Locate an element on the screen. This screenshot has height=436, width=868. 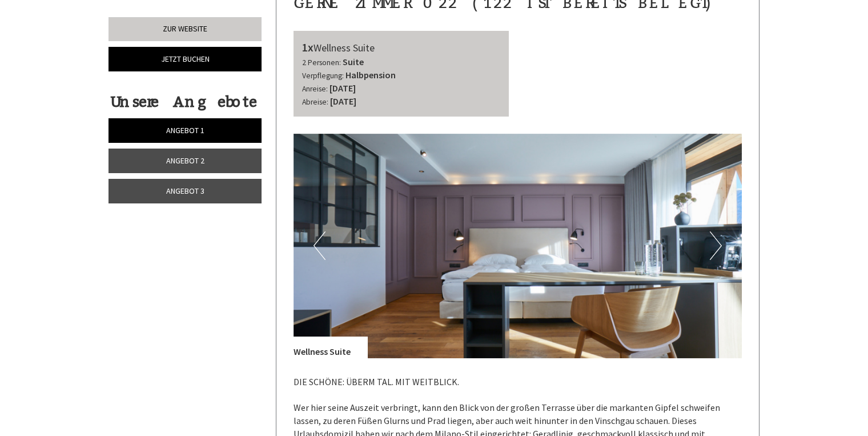
a: Zur Website is located at coordinates (185, 29).